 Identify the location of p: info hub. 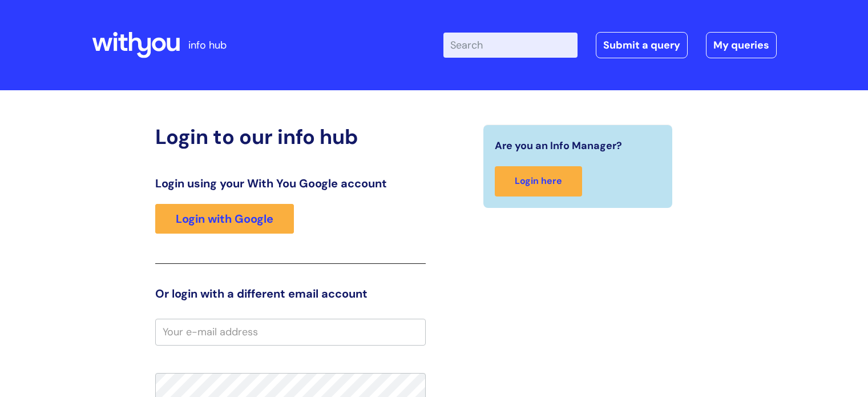
(207, 45).